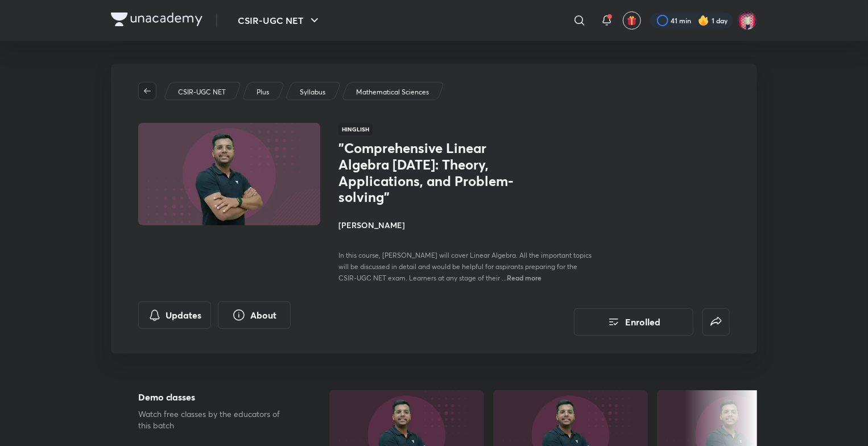 The height and width of the screenshot is (446, 868). I want to click on img: Thumbnail, so click(229, 174).